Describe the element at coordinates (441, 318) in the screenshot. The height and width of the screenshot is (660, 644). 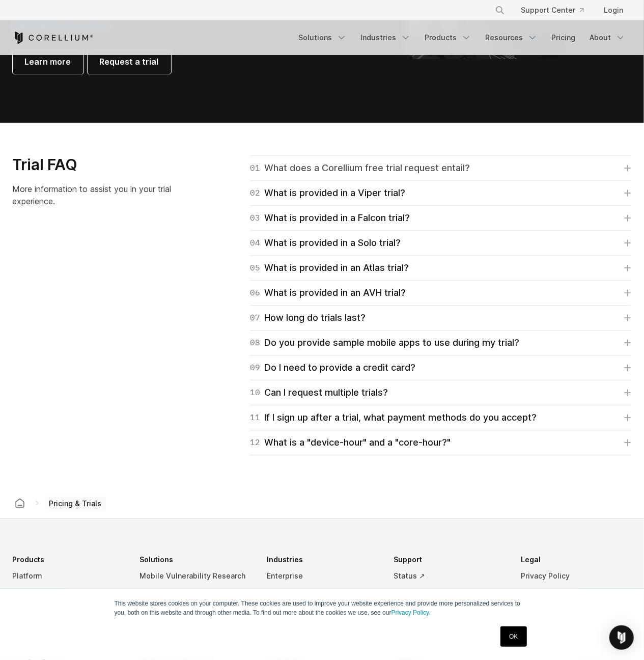
I see `a: 07How long do trials last?` at that location.